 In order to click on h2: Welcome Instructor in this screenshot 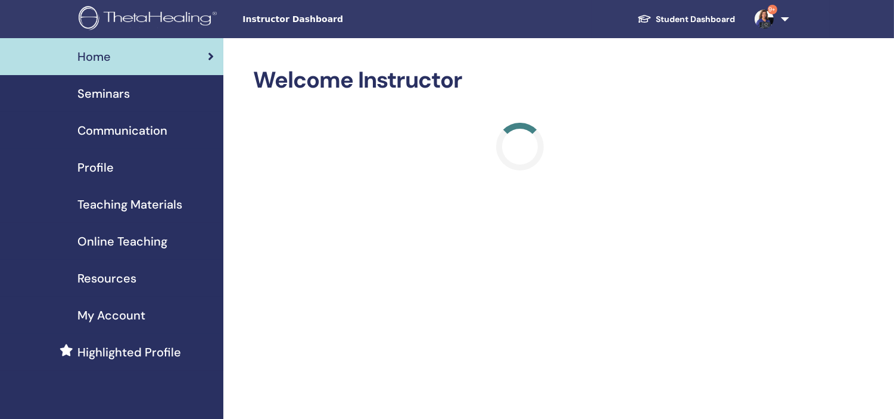, I will do `click(520, 80)`.